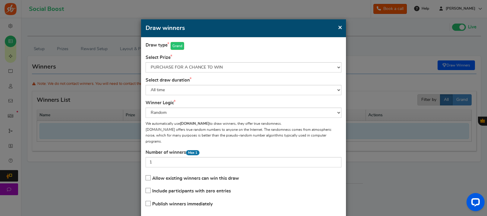 Image resolution: width=487 pixels, height=216 pixels. I want to click on label: Number of winners, so click(172, 152).